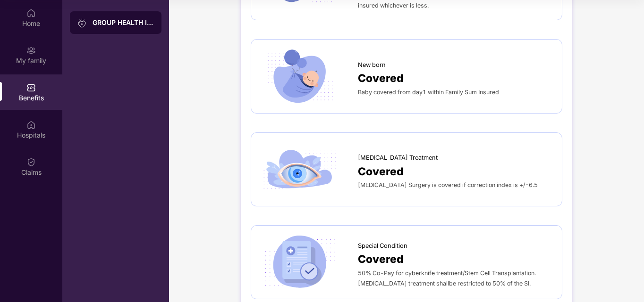  Describe the element at coordinates (382, 246) in the screenshot. I see `span: Special Condition` at that location.